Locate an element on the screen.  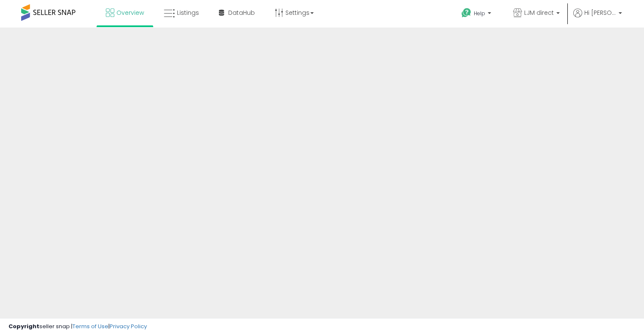
div: seller snap | | is located at coordinates (78, 327).